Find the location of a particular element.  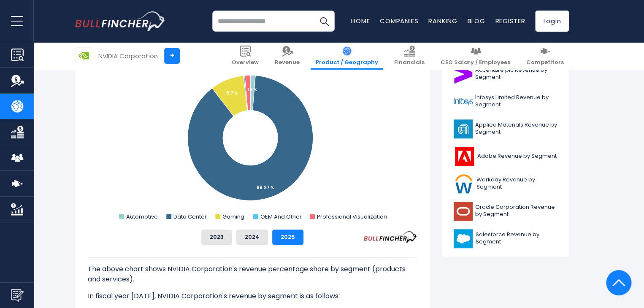

text: Gaming is located at coordinates (233, 217).